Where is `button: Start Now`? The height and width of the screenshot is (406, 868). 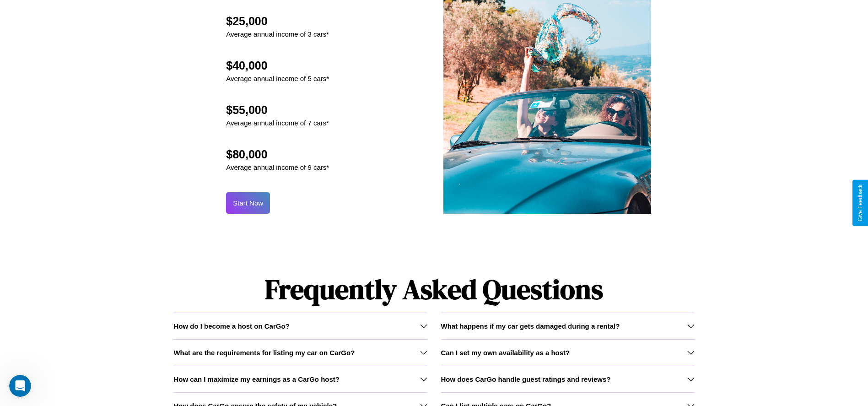
button: Start Now is located at coordinates (248, 203).